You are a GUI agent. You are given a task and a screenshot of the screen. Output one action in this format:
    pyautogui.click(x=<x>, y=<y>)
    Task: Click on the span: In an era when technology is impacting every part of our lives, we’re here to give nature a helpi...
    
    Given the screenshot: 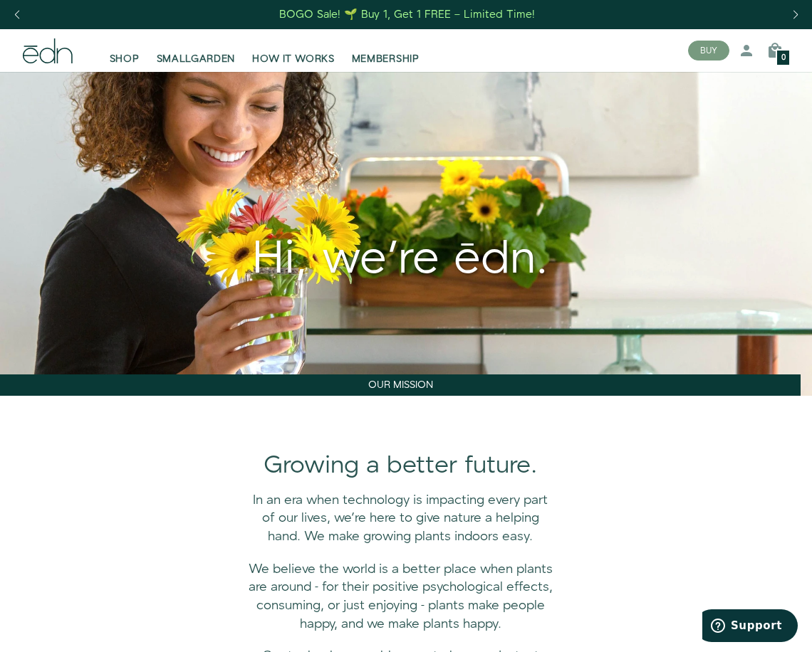 What is the action you would take?
    pyautogui.click(x=400, y=518)
    